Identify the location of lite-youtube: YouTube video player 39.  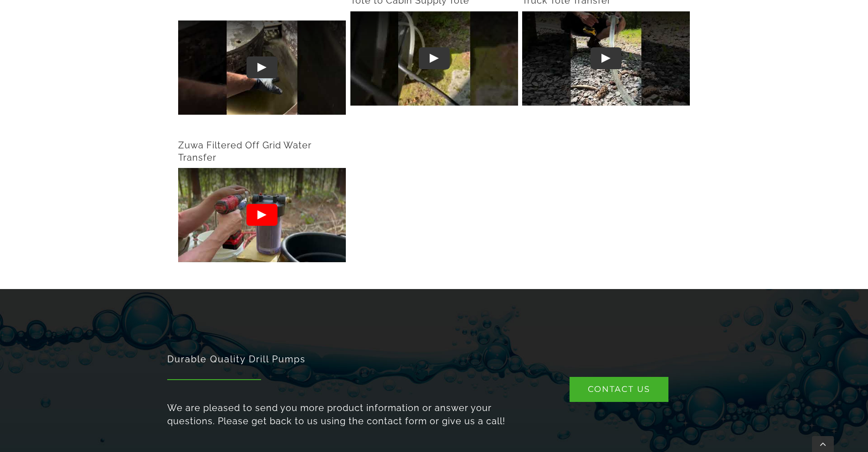
(606, 59).